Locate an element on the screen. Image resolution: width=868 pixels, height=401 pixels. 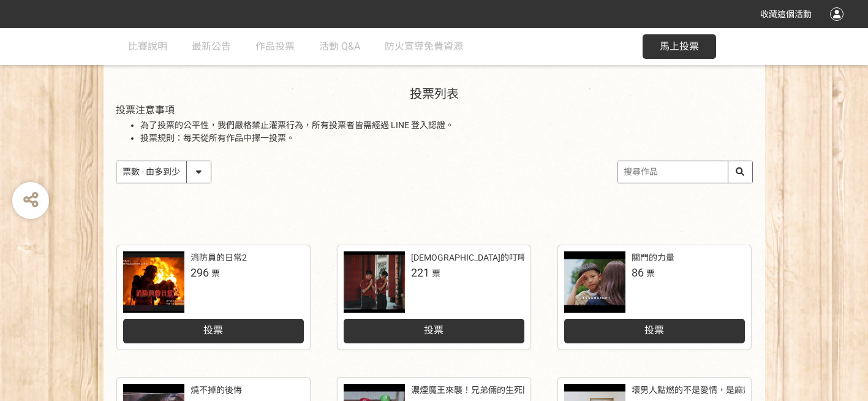
span: 防火宣導免費資源 is located at coordinates (423, 46).